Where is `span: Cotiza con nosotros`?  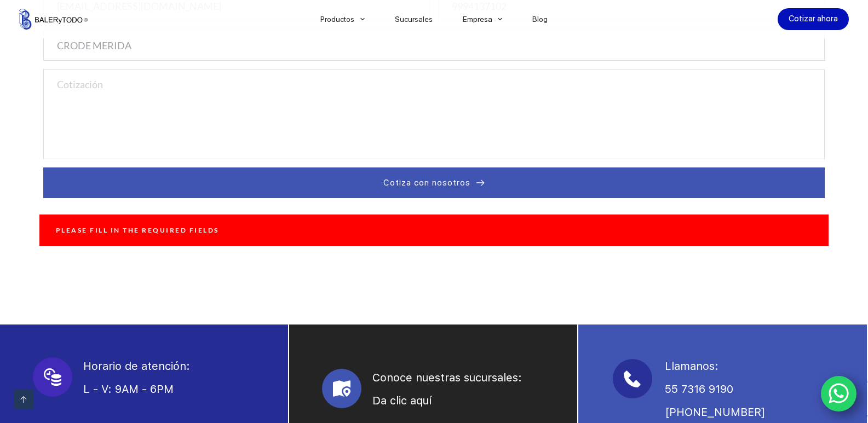 span: Cotiza con nosotros is located at coordinates (426, 183).